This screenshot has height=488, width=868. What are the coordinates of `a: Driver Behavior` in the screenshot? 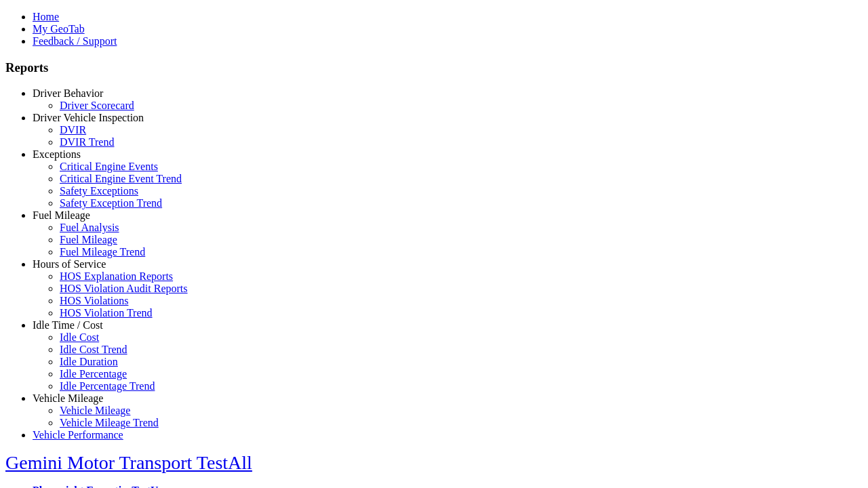 It's located at (68, 93).